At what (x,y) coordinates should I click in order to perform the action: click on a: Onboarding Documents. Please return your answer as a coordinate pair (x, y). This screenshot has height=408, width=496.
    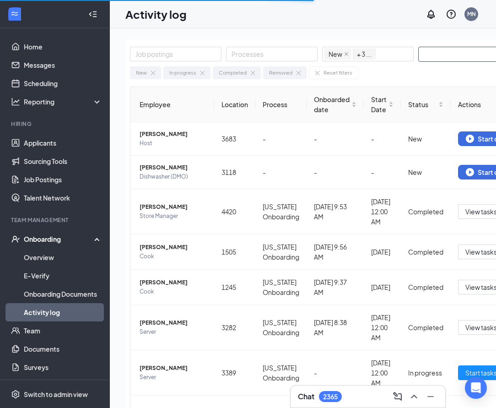
    Looking at the image, I should click on (63, 294).